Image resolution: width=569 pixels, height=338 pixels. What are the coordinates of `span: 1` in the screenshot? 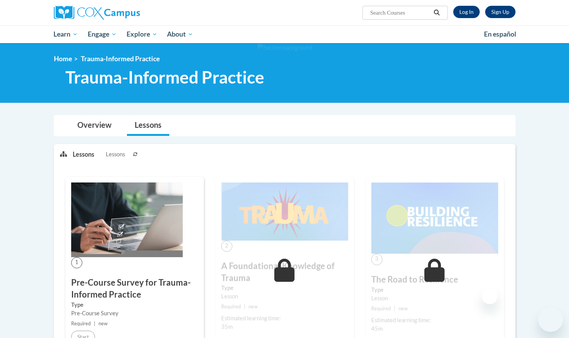 It's located at (77, 263).